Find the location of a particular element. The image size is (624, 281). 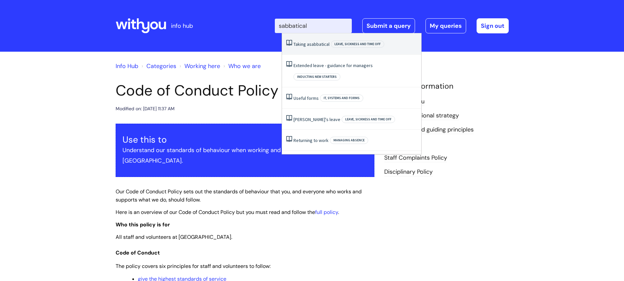

p: info hub is located at coordinates (182, 26).